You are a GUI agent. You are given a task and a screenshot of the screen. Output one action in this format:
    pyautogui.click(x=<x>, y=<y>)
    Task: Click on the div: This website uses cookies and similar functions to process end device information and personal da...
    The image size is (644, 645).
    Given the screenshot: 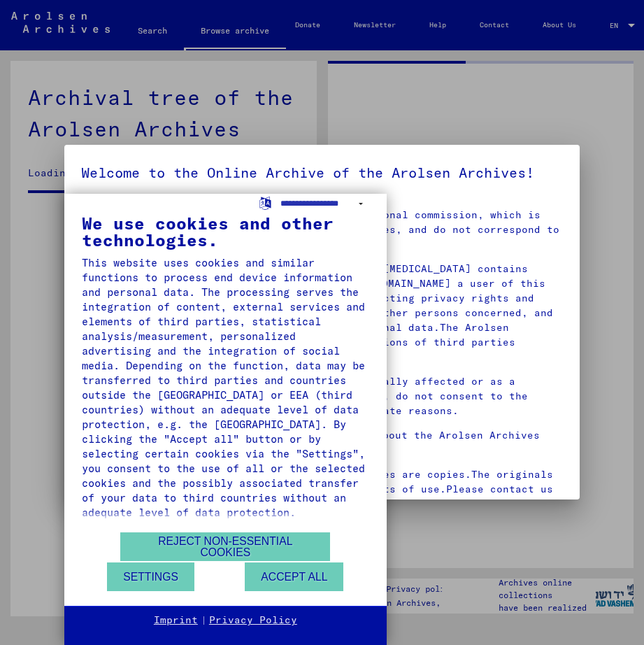 What is the action you would take?
    pyautogui.click(x=225, y=388)
    